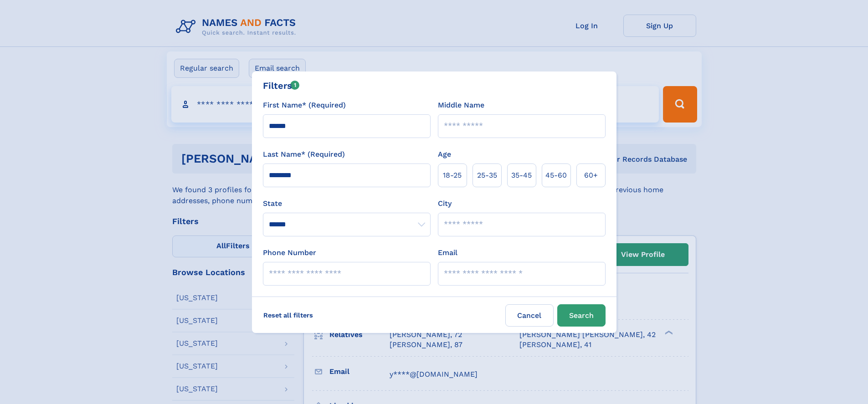 The width and height of the screenshot is (868, 404). What do you see at coordinates (521, 175) in the screenshot?
I see `span: 35‑45` at bounding box center [521, 175].